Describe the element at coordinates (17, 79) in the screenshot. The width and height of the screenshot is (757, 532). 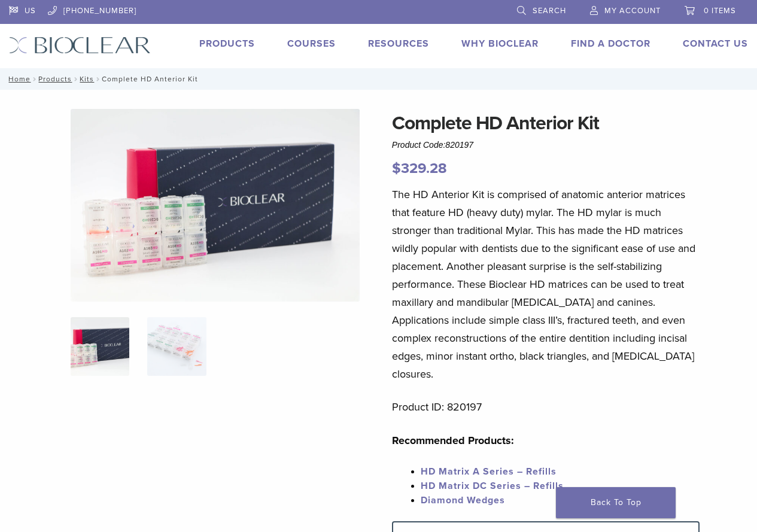
I see `a: Home` at that location.